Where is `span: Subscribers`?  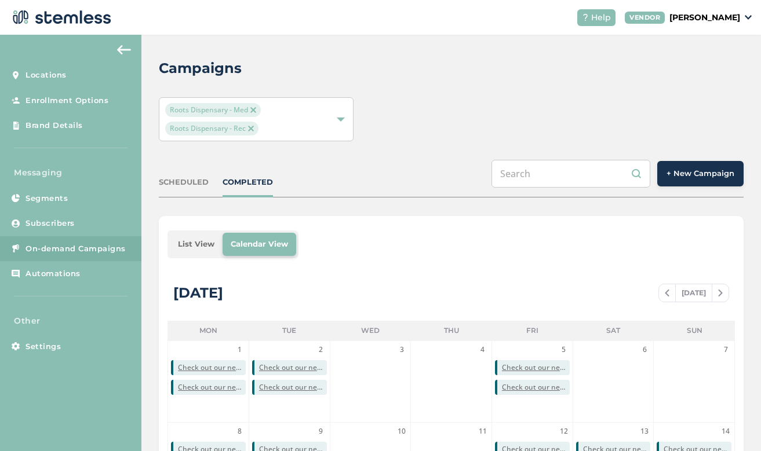 span: Subscribers is located at coordinates (50, 224).